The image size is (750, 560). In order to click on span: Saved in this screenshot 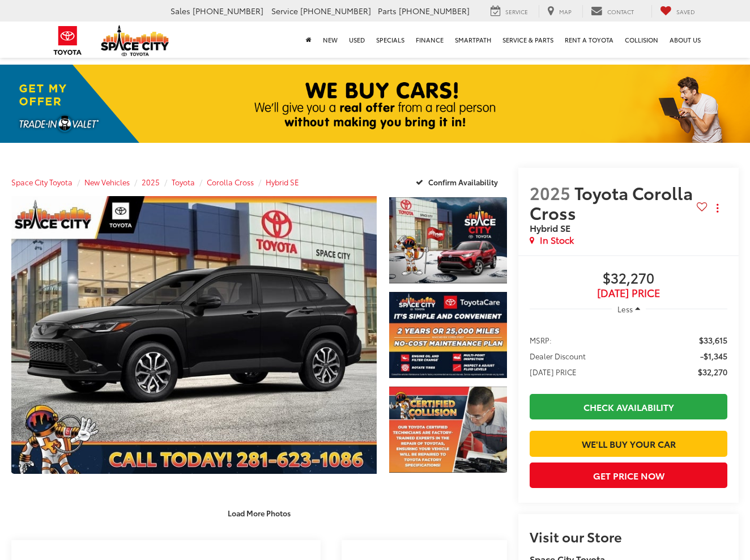, I will do `click(686, 11)`.